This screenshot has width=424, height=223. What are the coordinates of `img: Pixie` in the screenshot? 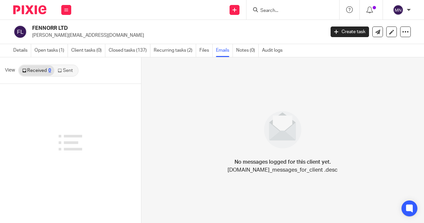 It's located at (30, 10).